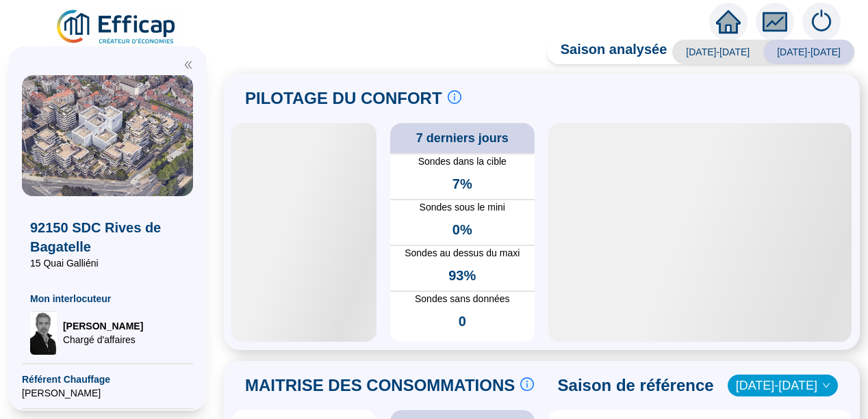 The height and width of the screenshot is (419, 868). I want to click on span: fund, so click(775, 22).